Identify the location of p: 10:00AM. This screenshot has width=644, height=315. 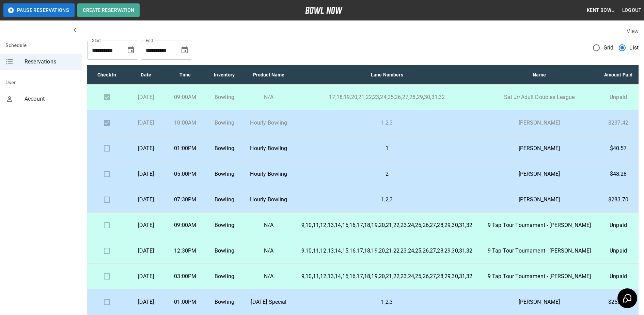
(185, 122).